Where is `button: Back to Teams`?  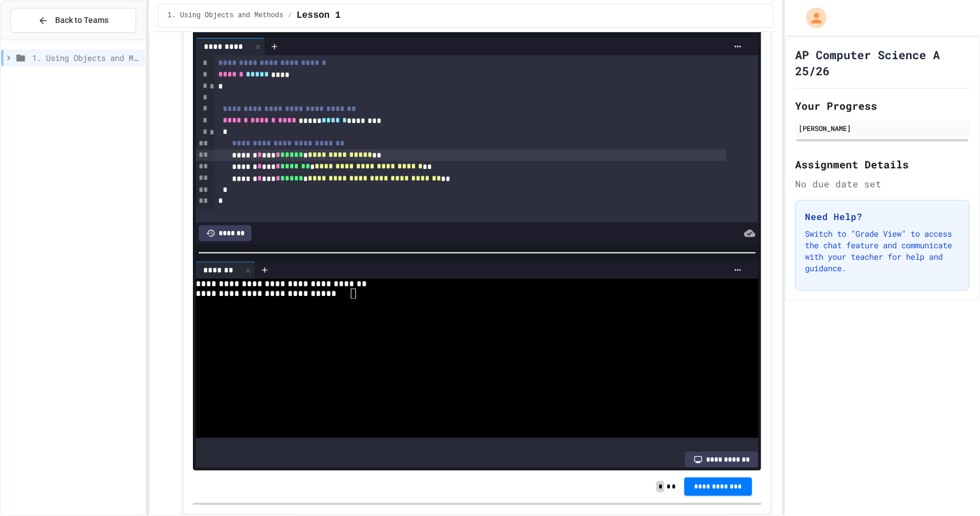
button: Back to Teams is located at coordinates (73, 20).